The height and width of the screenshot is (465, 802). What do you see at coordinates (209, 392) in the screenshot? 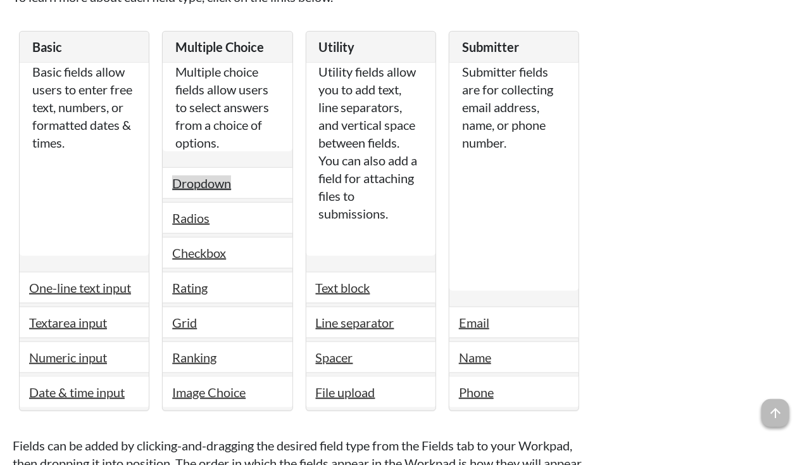
I see `a: Image Choice` at bounding box center [209, 392].